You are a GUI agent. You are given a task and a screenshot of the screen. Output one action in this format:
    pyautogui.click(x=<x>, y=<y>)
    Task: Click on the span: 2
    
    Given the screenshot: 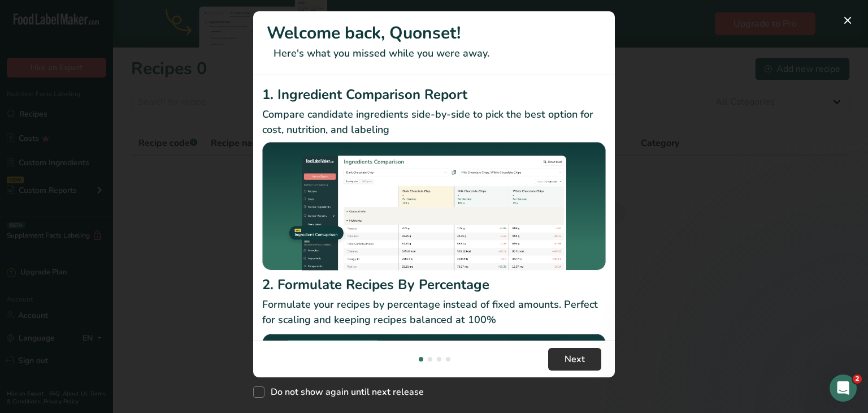 What is the action you would take?
    pyautogui.click(x=857, y=378)
    